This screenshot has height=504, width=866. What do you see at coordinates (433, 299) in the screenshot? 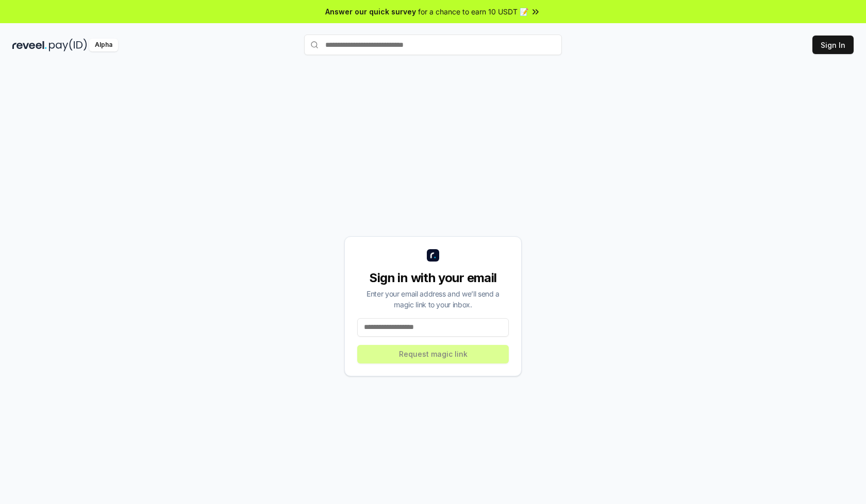
I see `div: Enter your email address and we’ll send a magic link to your inbox.` at bounding box center [433, 299].